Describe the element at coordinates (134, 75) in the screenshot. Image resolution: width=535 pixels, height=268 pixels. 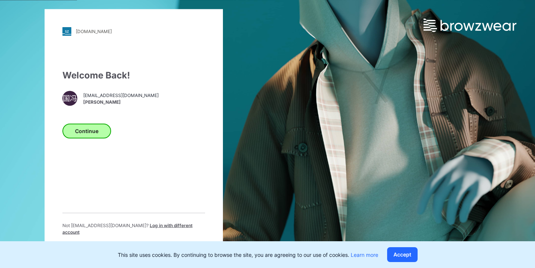
I see `div: Welcome Back!` at that location.